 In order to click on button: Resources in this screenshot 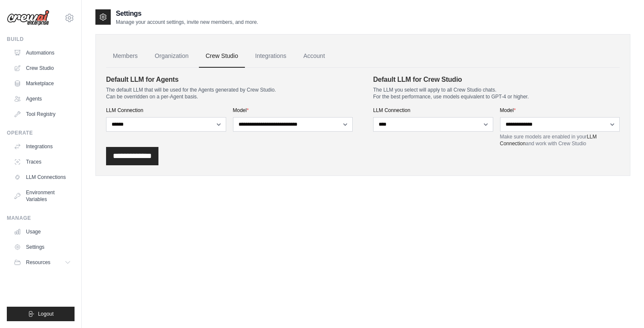, I will do `click(42, 263)`.